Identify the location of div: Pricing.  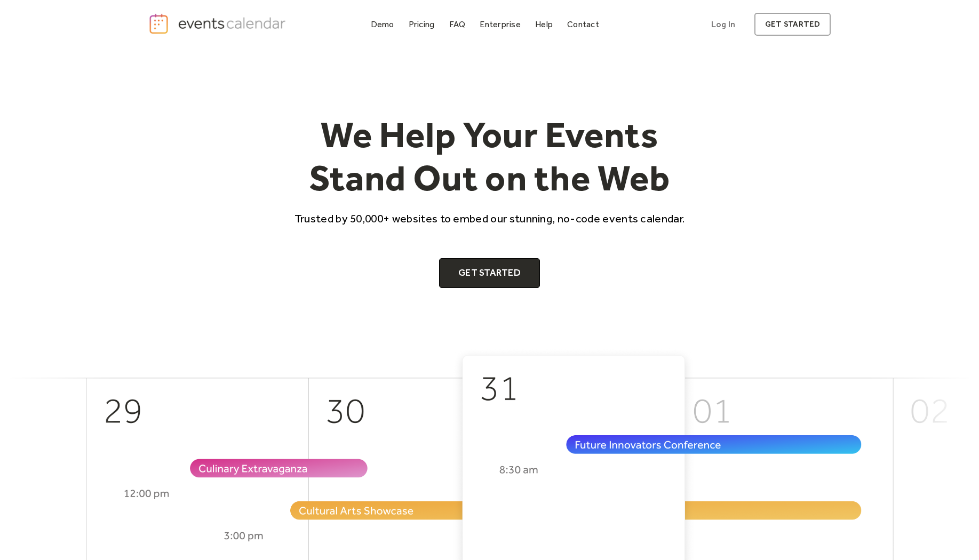
(422, 24).